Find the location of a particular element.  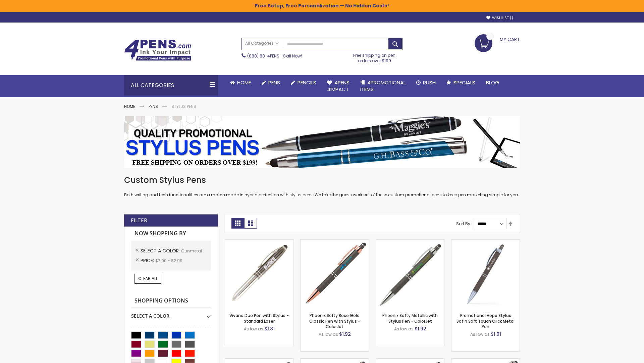

img: Stylus Pens is located at coordinates (322, 142).